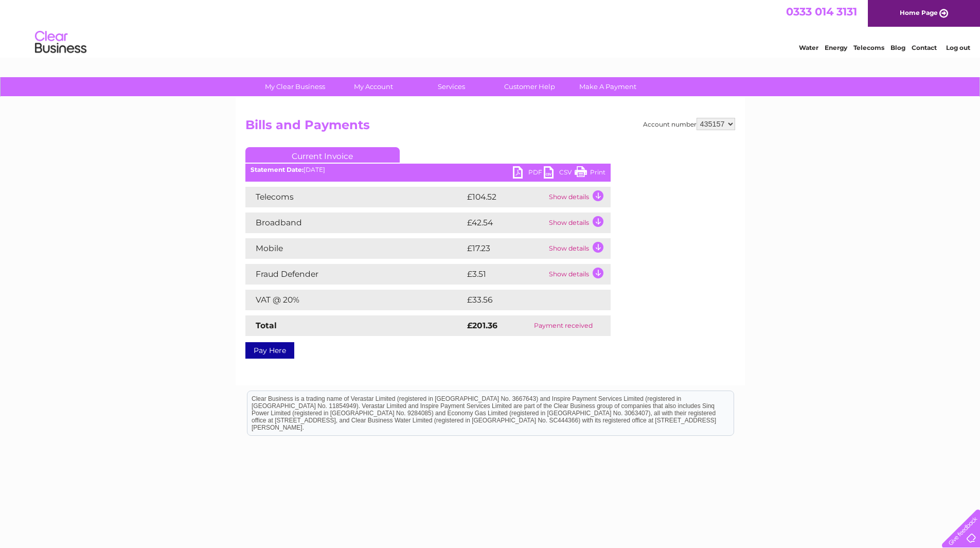  Describe the element at coordinates (869, 48) in the screenshot. I see `a: Telecoms` at that location.